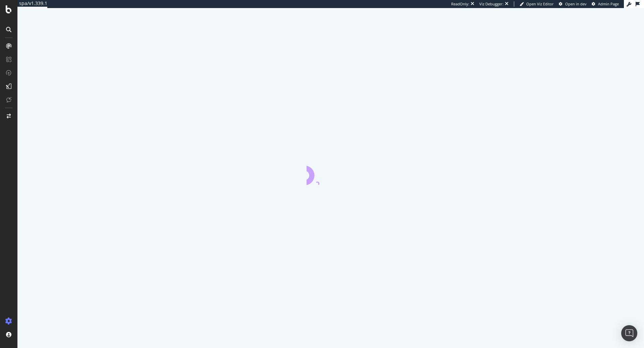  I want to click on div: Open Intercom Messenger, so click(629, 333).